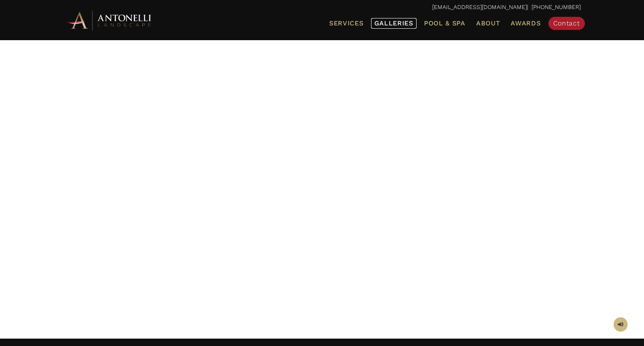  What do you see at coordinates (346, 23) in the screenshot?
I see `a: Services` at bounding box center [346, 23].